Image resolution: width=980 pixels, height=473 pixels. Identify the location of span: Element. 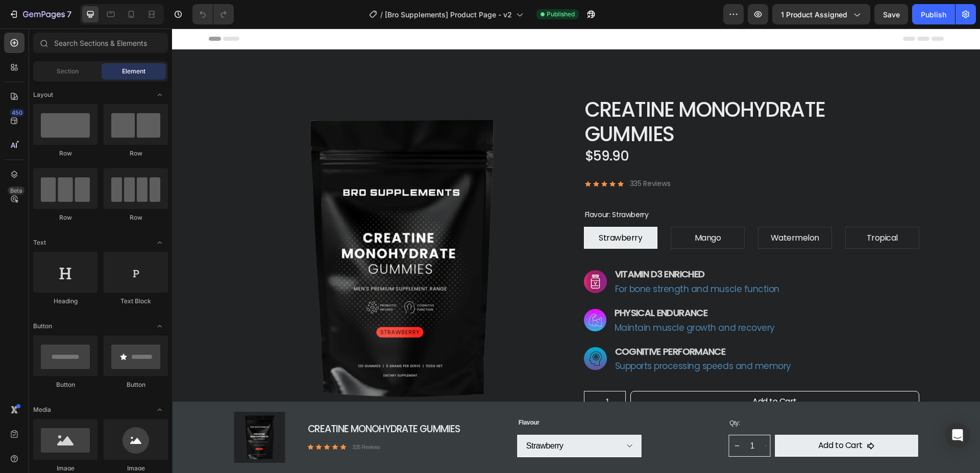
(134, 71).